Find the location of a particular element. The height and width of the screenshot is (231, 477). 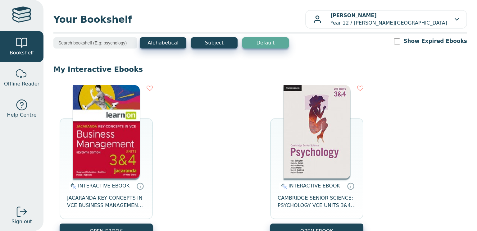

span: Help Centre is located at coordinates (21, 115).